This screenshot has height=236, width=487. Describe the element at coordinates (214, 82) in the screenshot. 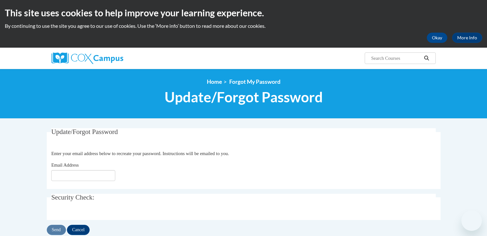

I see `a: Home` at that location.